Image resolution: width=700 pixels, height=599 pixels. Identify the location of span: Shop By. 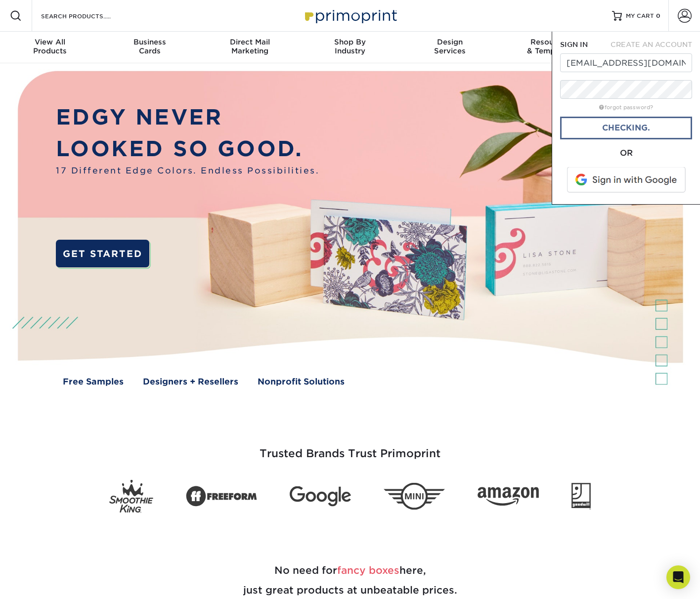
(350, 42).